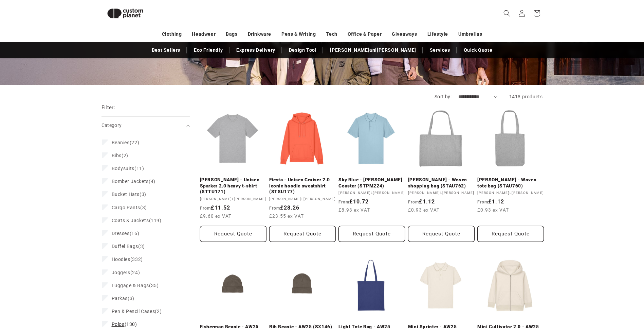  Describe the element at coordinates (525, 96) in the screenshot. I see `span: 1418 products` at that location.